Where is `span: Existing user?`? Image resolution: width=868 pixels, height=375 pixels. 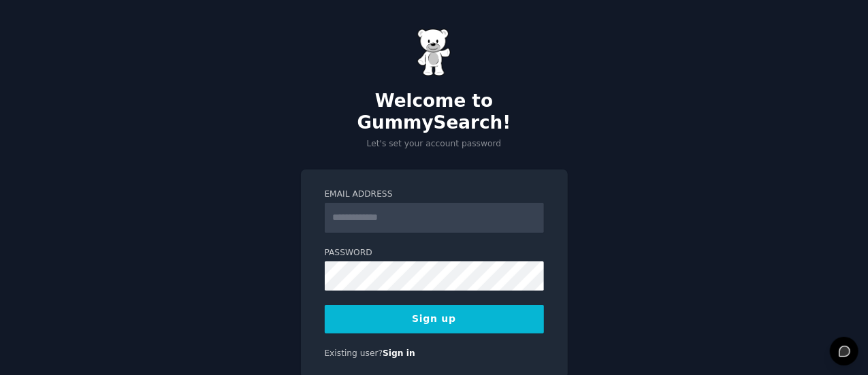
span: Existing user? is located at coordinates (354, 353).